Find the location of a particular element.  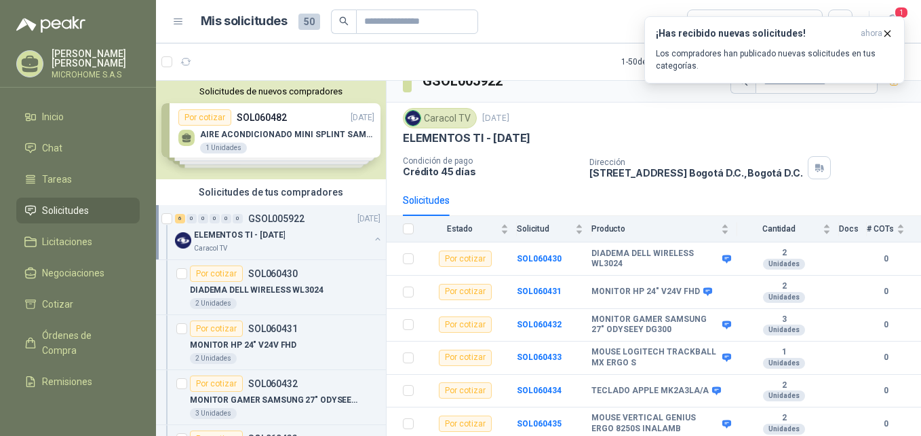

th: Producto is located at coordinates (664, 229).